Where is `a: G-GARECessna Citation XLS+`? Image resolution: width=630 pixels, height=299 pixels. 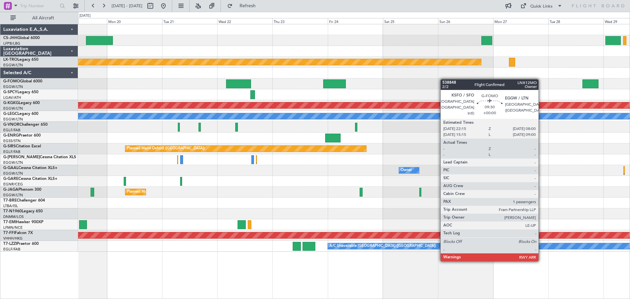
a: G-GARECessna Citation XLS+ is located at coordinates (30, 179).